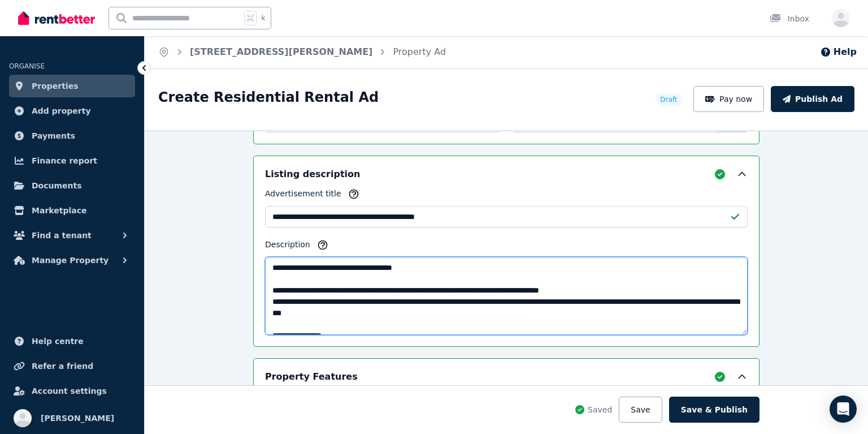 This screenshot has height=434, width=868. What do you see at coordinates (69, 391) in the screenshot?
I see `span: Account settings` at bounding box center [69, 391].